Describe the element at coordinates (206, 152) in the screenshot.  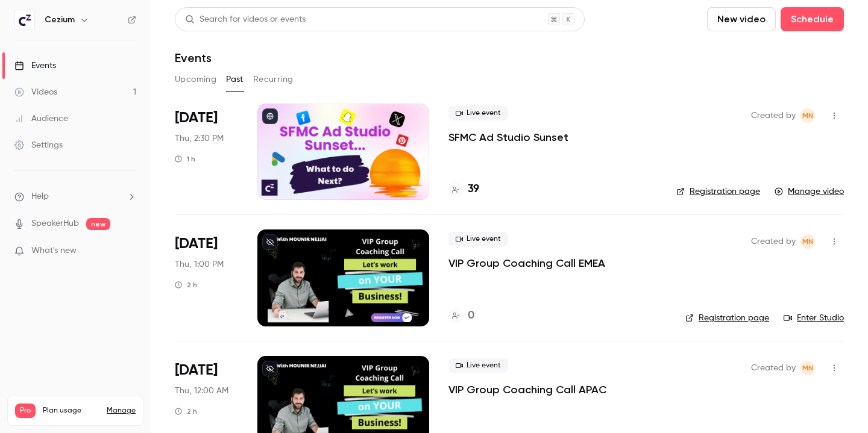
I see `div: Sep 25 Thu, 2:30 PM (Europe/Paris)` at that location.